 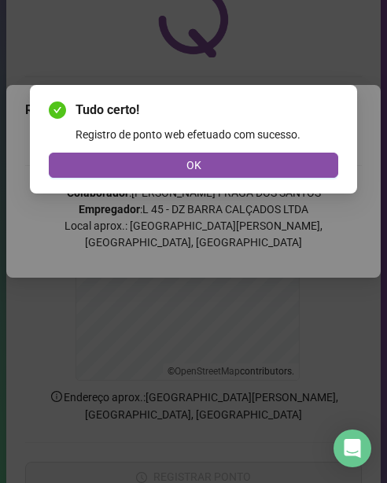 I want to click on span: OK, so click(x=194, y=165).